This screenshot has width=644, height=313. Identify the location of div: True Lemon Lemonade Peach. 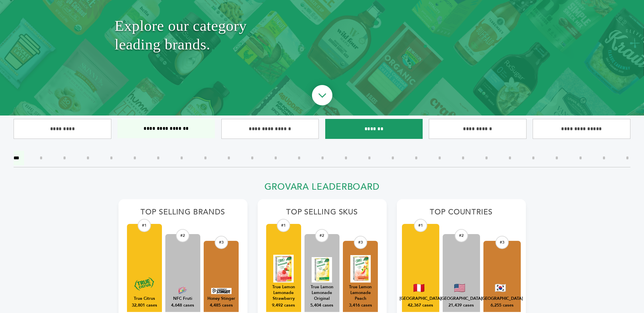
(360, 293).